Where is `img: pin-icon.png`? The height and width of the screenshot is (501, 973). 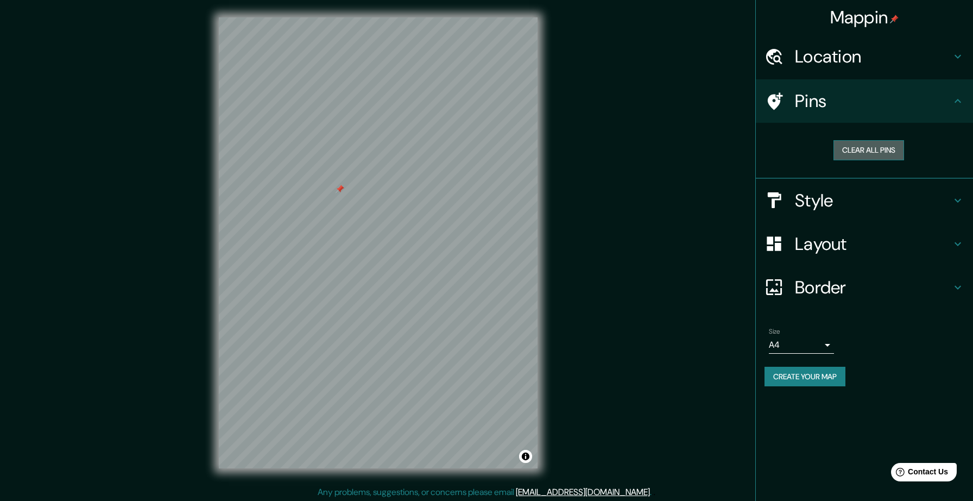
img: pin-icon.png is located at coordinates (894, 19).